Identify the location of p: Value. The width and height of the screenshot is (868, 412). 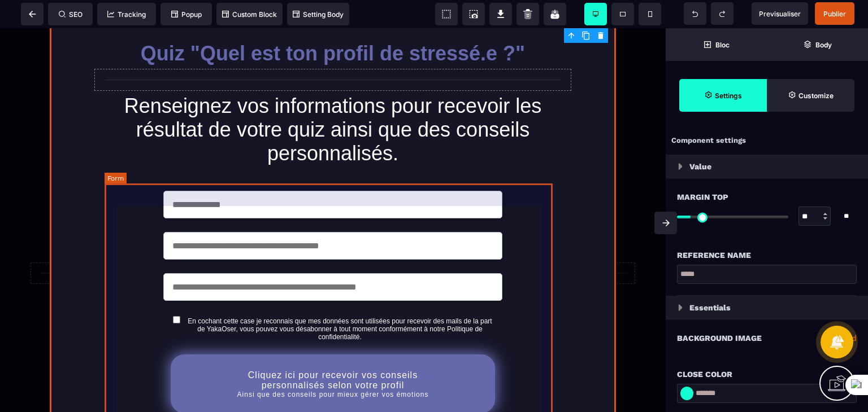
(701, 166).